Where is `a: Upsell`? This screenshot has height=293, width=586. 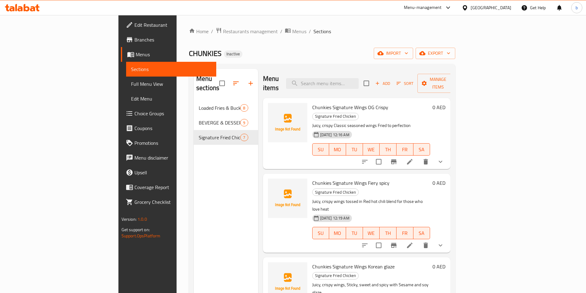 a: Upsell is located at coordinates (169, 173).